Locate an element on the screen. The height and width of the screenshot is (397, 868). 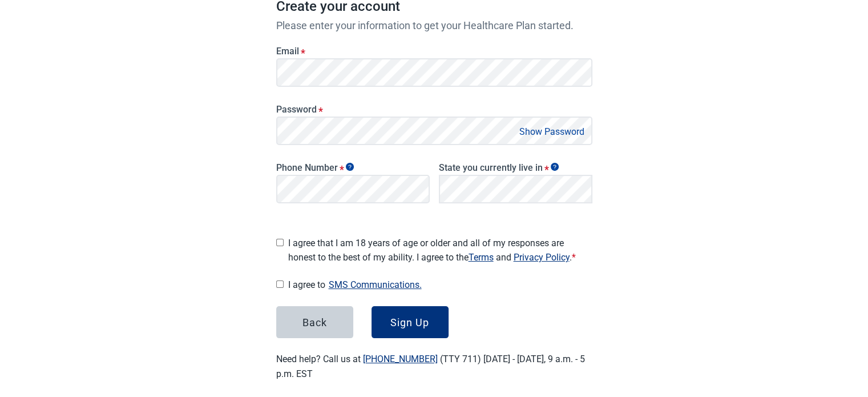
a: Read our Terms of Service is located at coordinates (481, 257).